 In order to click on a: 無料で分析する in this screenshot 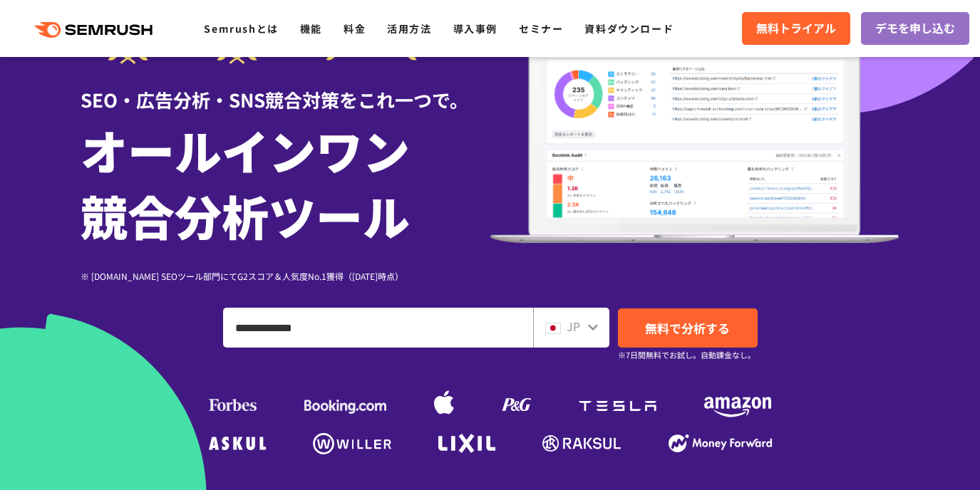, I will do `click(687, 328)`.